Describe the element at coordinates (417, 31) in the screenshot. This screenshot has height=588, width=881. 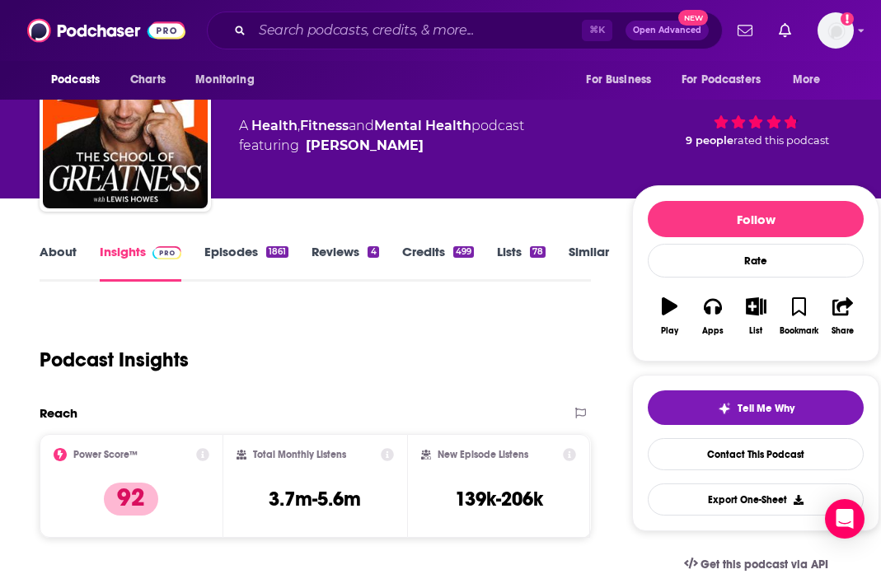
I see `input: Search podcasts, credits, & more...` at that location.